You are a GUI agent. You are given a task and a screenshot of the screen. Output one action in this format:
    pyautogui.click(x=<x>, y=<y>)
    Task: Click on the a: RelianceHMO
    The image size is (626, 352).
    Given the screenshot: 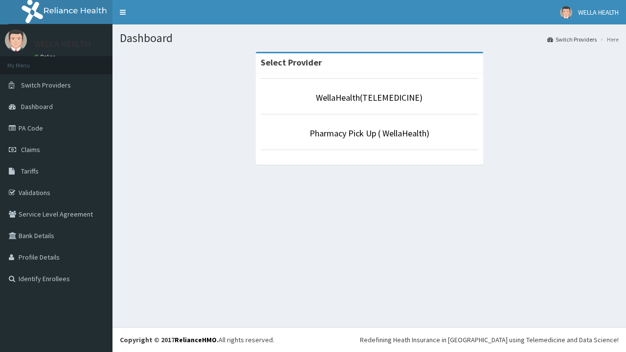 What is the action you would take?
    pyautogui.click(x=196, y=340)
    